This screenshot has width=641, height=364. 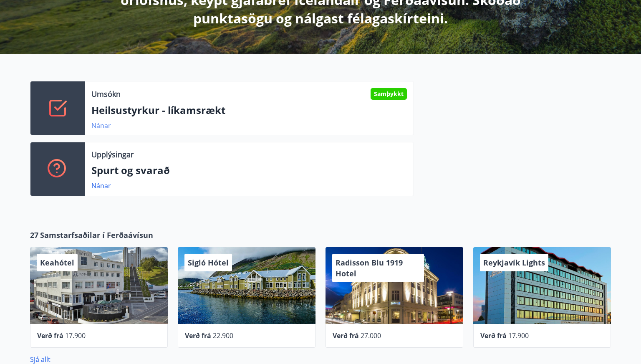 I want to click on span: Samstarfsaðilar í Ferðaávísun, so click(x=97, y=235).